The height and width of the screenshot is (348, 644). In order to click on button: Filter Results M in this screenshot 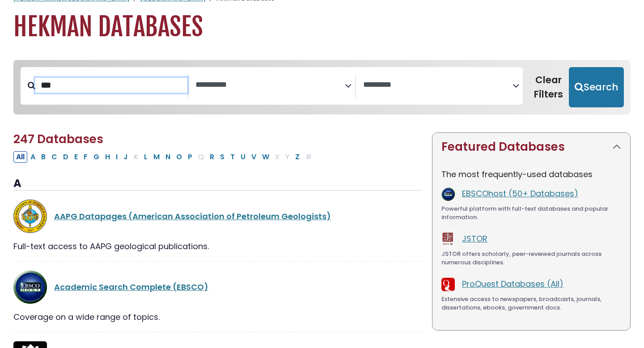, I will do `click(157, 157)`.